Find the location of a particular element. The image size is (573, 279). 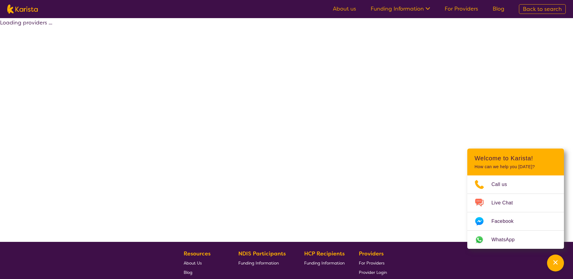

b: NDIS Participants is located at coordinates (262, 254).